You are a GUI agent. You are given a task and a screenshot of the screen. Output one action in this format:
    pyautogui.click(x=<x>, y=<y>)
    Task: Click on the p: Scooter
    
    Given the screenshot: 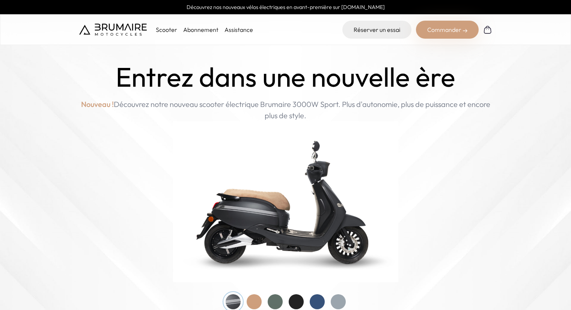 What is the action you would take?
    pyautogui.click(x=166, y=30)
    